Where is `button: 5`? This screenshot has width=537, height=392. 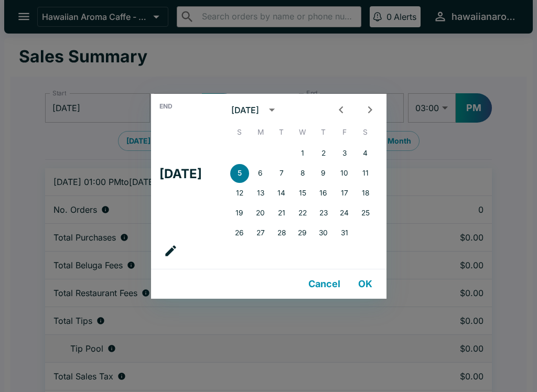 button: 5 is located at coordinates (240, 174).